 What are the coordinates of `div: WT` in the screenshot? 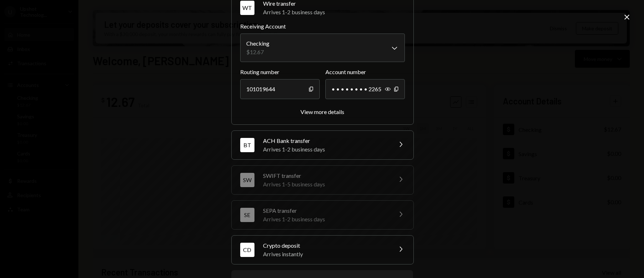 It's located at (248, 8).